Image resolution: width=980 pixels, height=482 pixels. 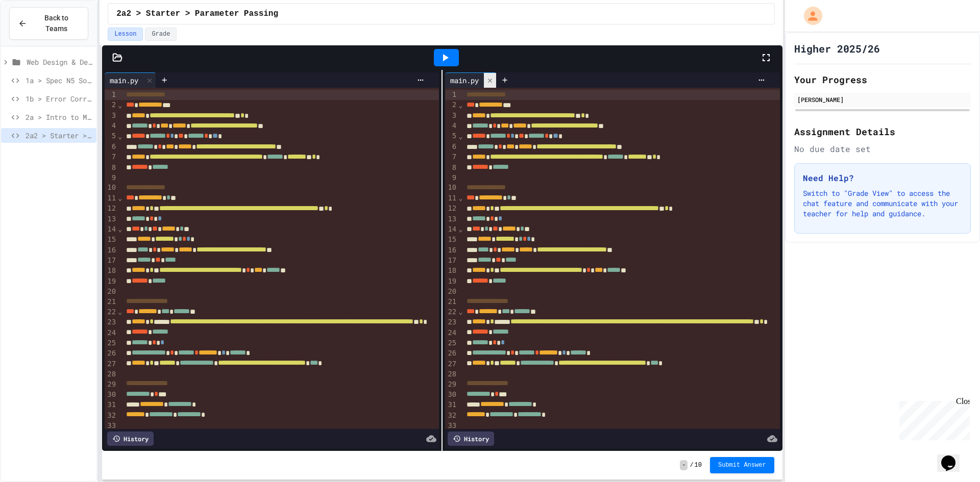 What do you see at coordinates (48, 23) in the screenshot?
I see `button: Back to Teams` at bounding box center [48, 23].